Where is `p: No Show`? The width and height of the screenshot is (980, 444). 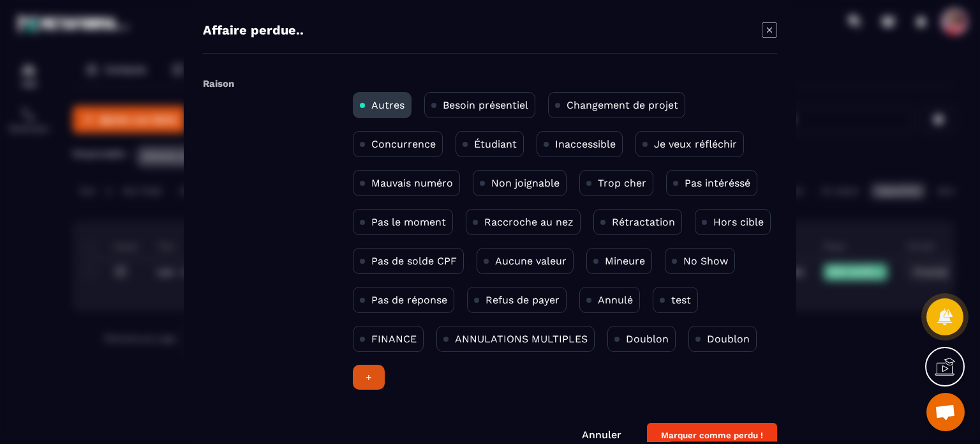
p: No Show is located at coordinates (706, 260).